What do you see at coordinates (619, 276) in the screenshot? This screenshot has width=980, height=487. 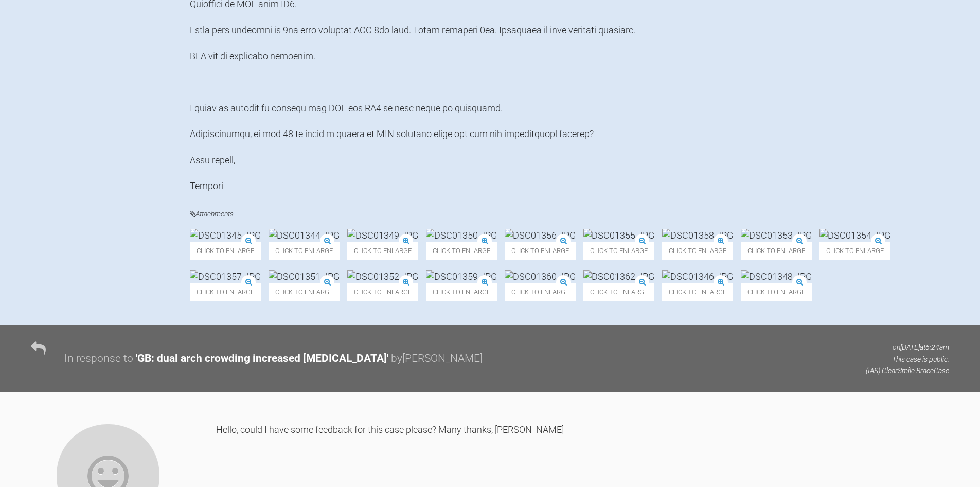 I see `img: DSC01362.JPG` at bounding box center [619, 276].